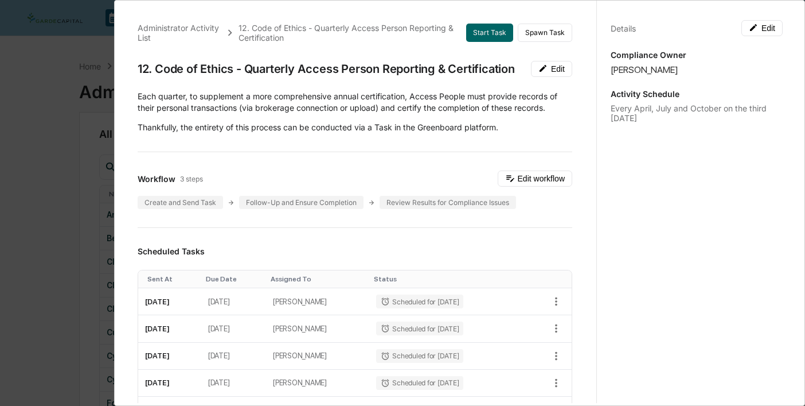 This screenshot has width=805, height=406. Describe the element at coordinates (355, 127) in the screenshot. I see `p: Thankfully, the entirety of this process can be conducted via a Task in the Greenboard platform.` at that location.